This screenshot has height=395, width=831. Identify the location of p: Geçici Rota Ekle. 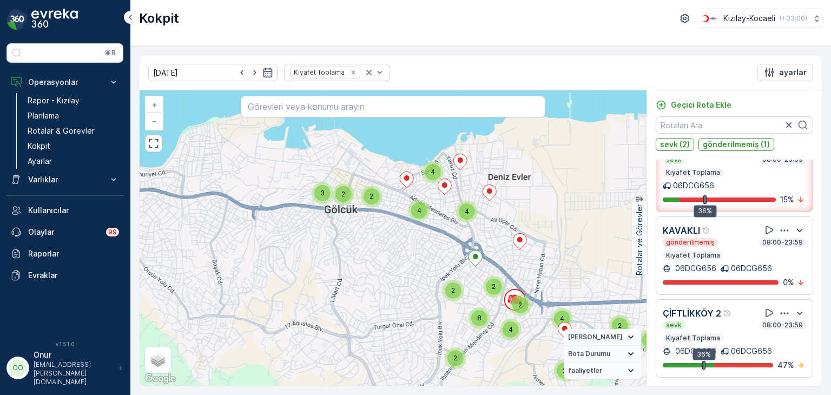
(701, 105).